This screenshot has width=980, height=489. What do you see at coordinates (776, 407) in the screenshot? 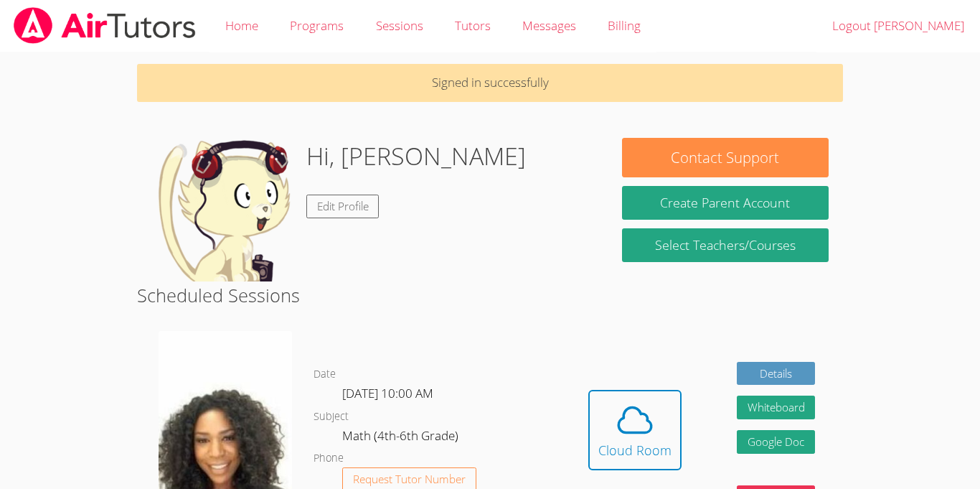
I see `button: Whiteboard` at bounding box center [776, 407].